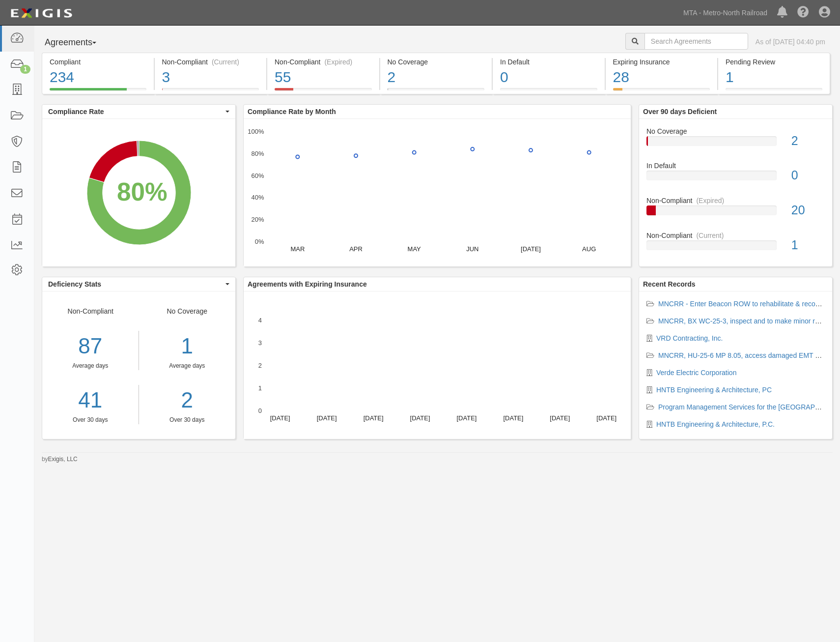  Describe the element at coordinates (662, 62) in the screenshot. I see `div: Expiring Insurance` at that location.